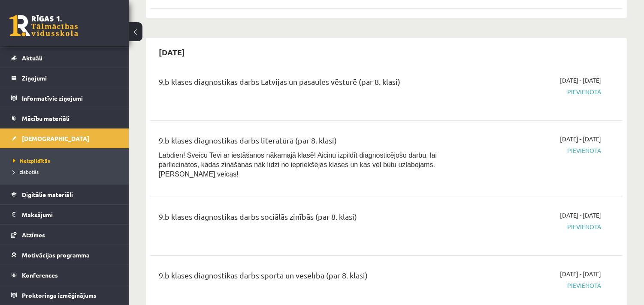 The width and height of the screenshot is (644, 305). Describe the element at coordinates (40, 275) in the screenshot. I see `span: Konferences` at that location.